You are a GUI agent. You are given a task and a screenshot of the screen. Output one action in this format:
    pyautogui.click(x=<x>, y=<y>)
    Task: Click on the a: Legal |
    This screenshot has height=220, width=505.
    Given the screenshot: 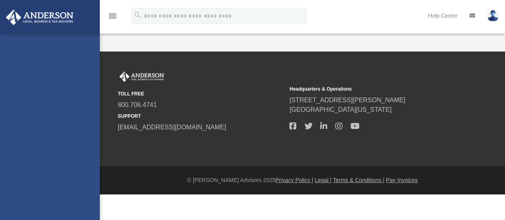 What is the action you would take?
    pyautogui.click(x=323, y=180)
    